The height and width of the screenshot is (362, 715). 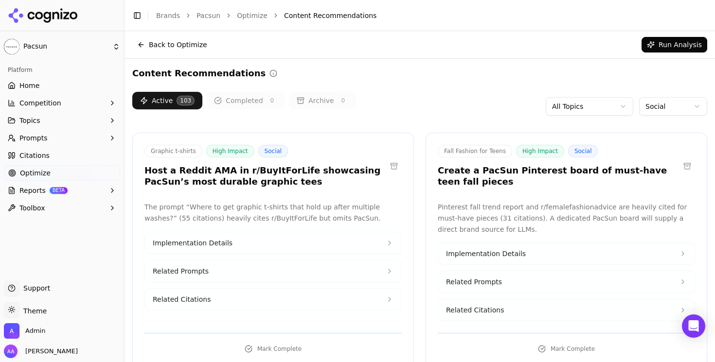 What do you see at coordinates (62, 70) in the screenshot?
I see `div: Platform` at bounding box center [62, 70].